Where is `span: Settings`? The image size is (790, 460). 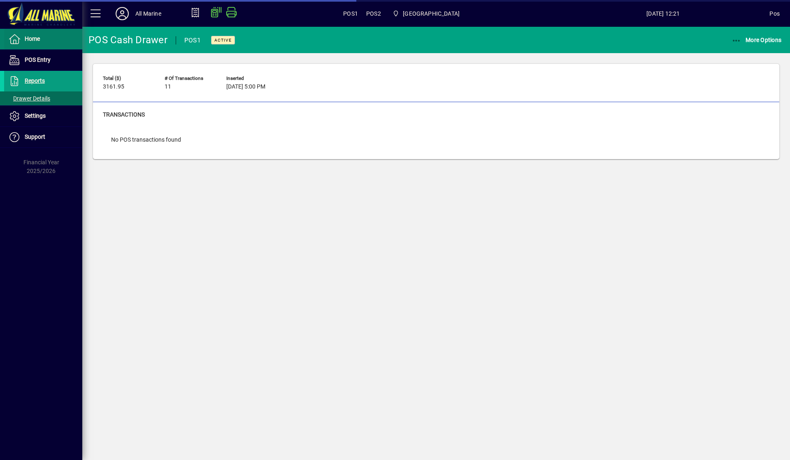 span: Settings is located at coordinates (35, 116).